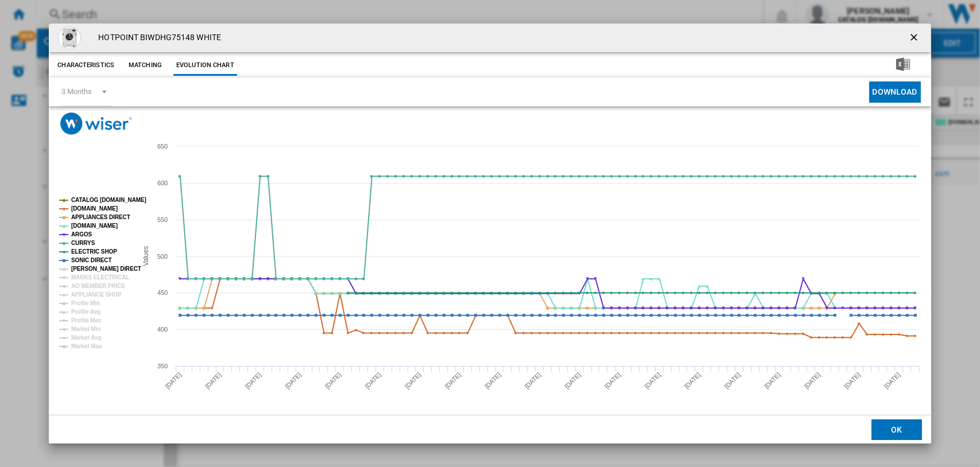  What do you see at coordinates (903, 65) in the screenshot?
I see `button: Download in Excel` at bounding box center [903, 65].